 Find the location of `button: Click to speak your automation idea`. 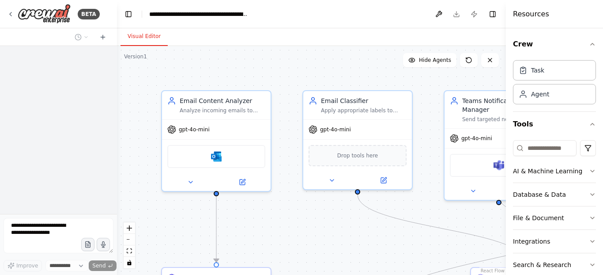

button: Click to speak your automation idea is located at coordinates (103, 244).